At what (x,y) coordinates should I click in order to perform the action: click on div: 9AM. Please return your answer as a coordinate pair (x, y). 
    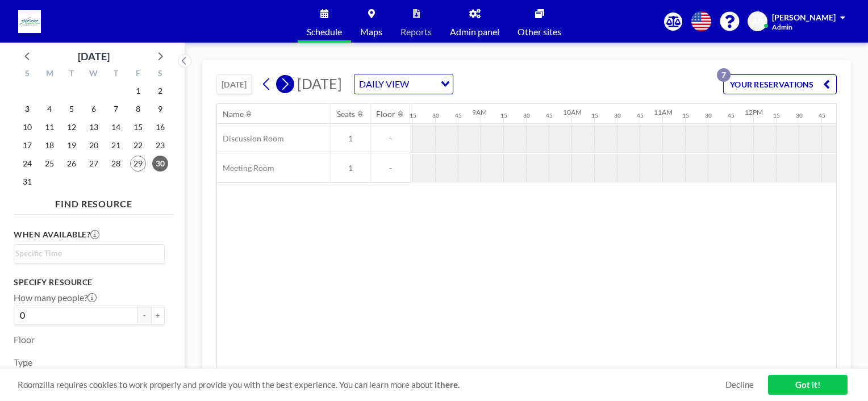
    Looking at the image, I should click on (479, 112).